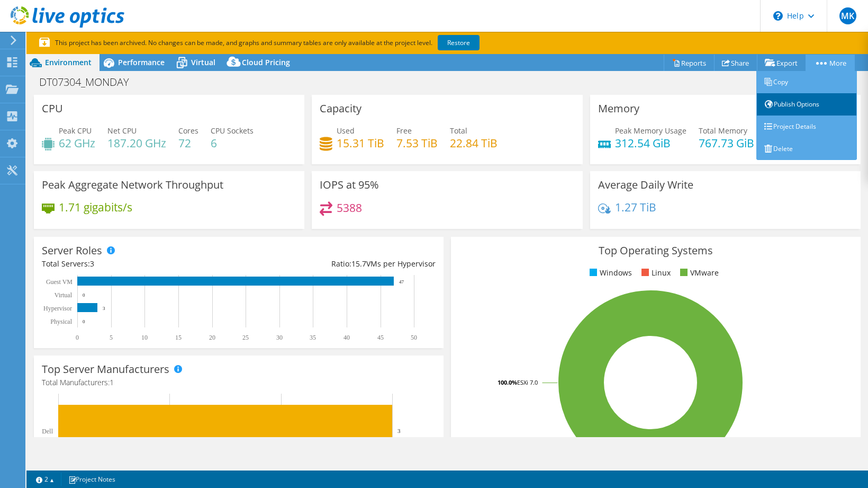 The width and height of the screenshot is (868, 488). What do you see at coordinates (337, 264) in the screenshot?
I see `div: Ratio: VMs per Hypervisor` at bounding box center [337, 264].